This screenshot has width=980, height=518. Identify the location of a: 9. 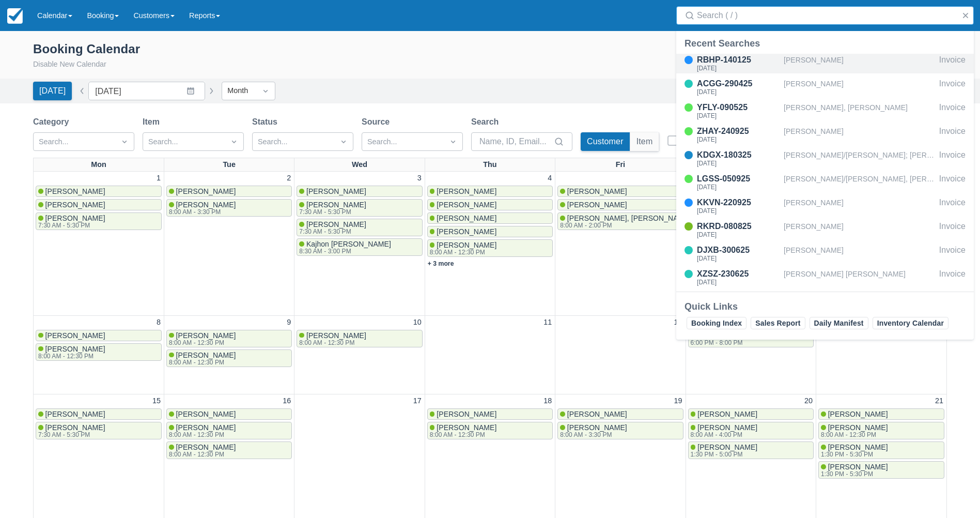
(289, 323).